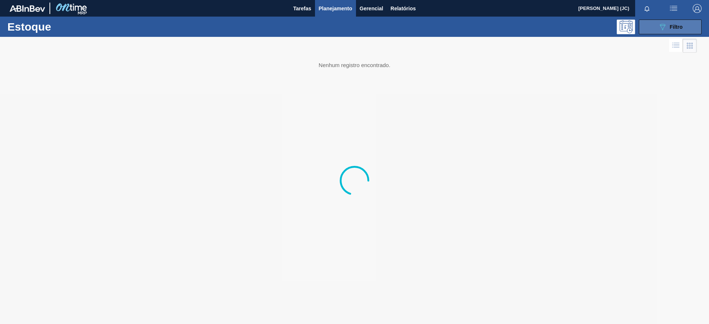 The height and width of the screenshot is (324, 709). Describe the element at coordinates (676, 27) in the screenshot. I see `span: Filtro` at that location.